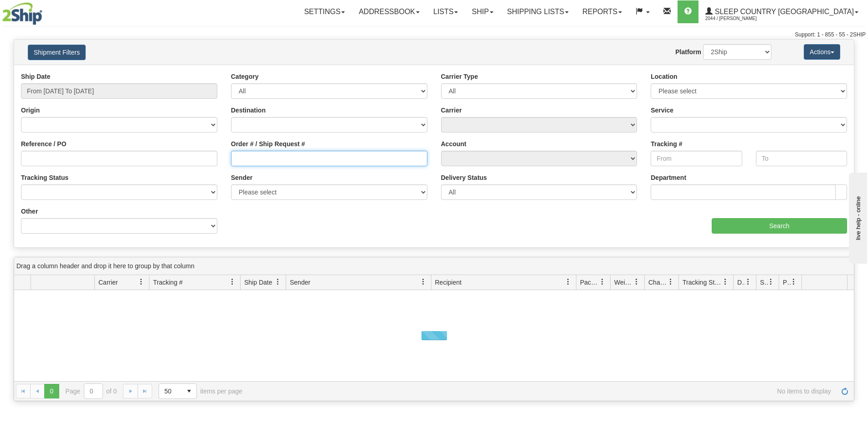  Describe the element at coordinates (668, 178) in the screenshot. I see `label: Department` at that location.